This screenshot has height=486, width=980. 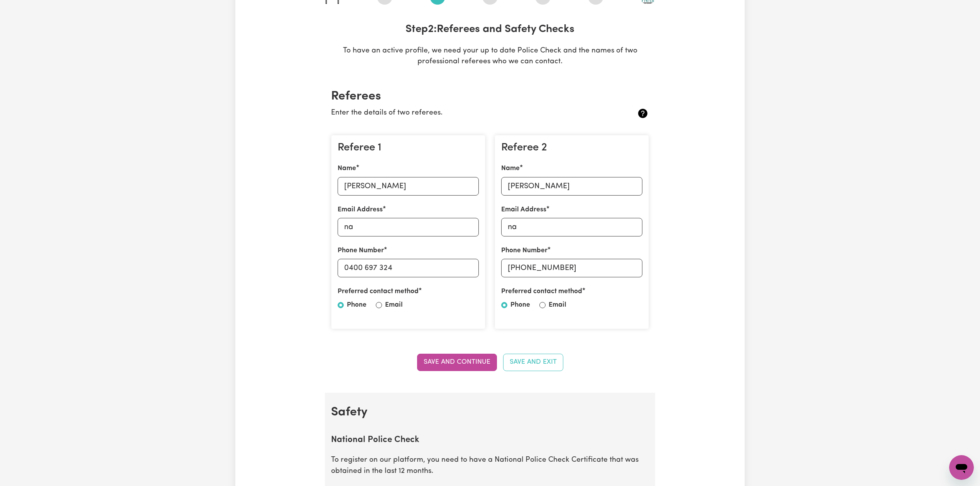 What do you see at coordinates (490, 30) in the screenshot?
I see `h3: Step 2 : Referees and Safety Checks` at bounding box center [490, 30].